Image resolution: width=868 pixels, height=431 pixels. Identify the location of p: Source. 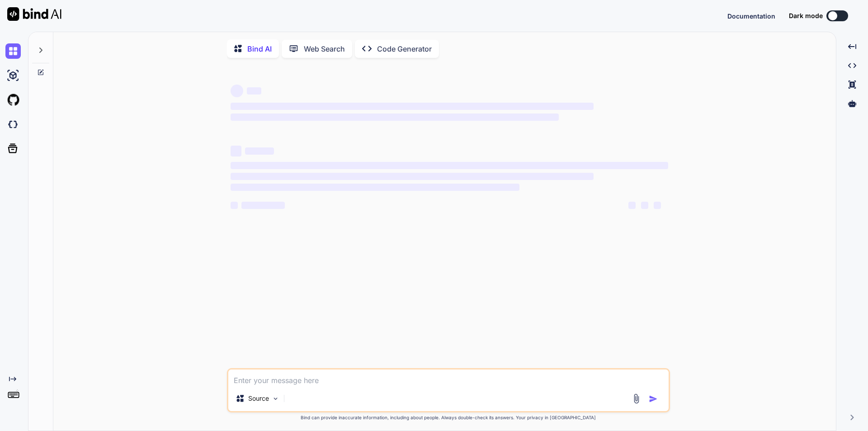
(259, 399).